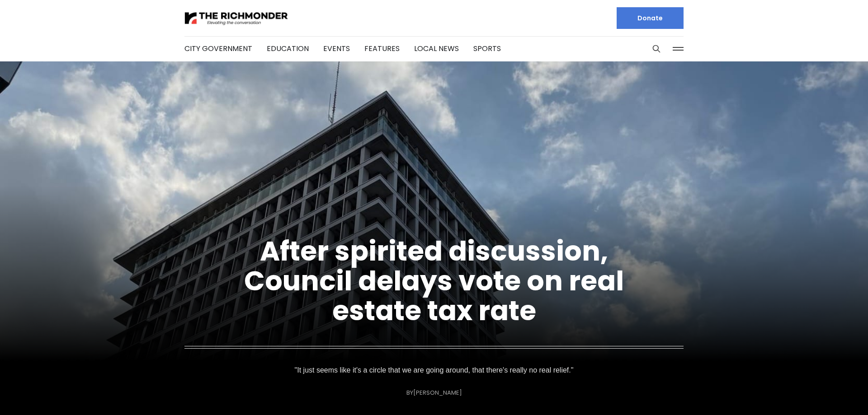 This screenshot has height=415, width=868. Describe the element at coordinates (487, 48) in the screenshot. I see `a: Sports` at that location.